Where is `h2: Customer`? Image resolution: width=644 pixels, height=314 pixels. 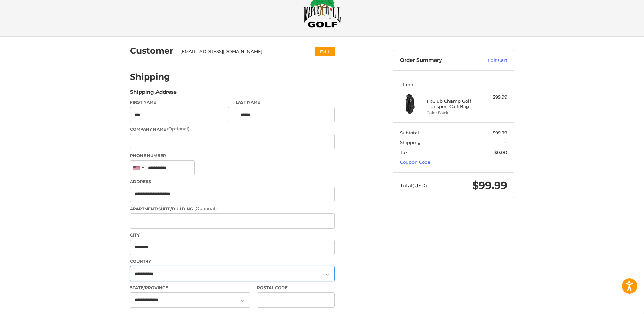
h2: Customer is located at coordinates (152, 50).